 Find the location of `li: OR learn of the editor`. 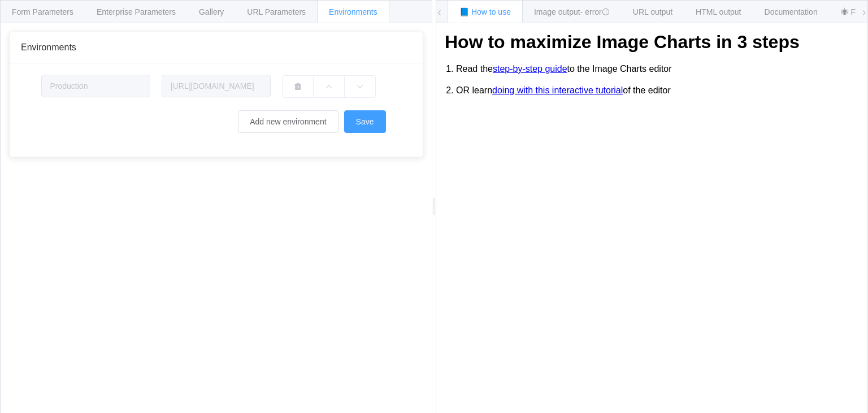

li: OR learn of the editor is located at coordinates (657, 90).